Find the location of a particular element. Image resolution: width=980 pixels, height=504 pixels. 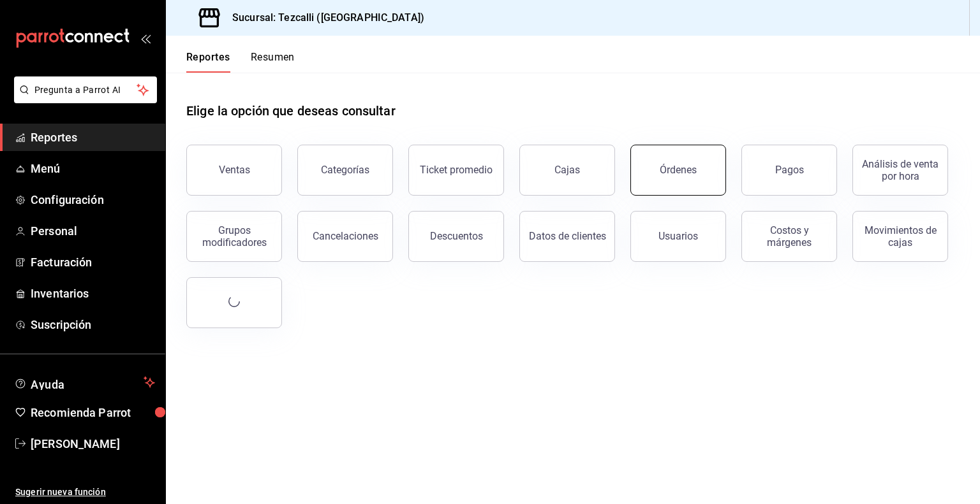

div: Grupos modificadores is located at coordinates (234, 237).